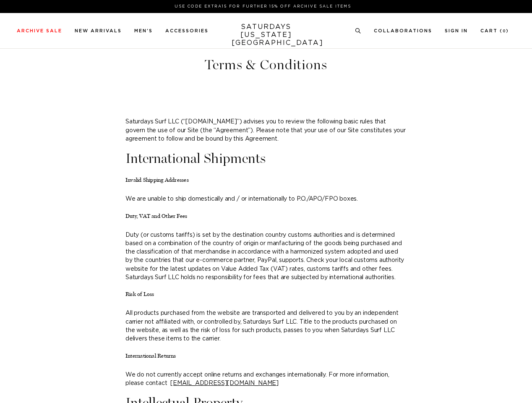 Image resolution: width=532 pixels, height=403 pixels. What do you see at coordinates (266, 356) in the screenshot?
I see `h4: International Returns` at bounding box center [266, 356].